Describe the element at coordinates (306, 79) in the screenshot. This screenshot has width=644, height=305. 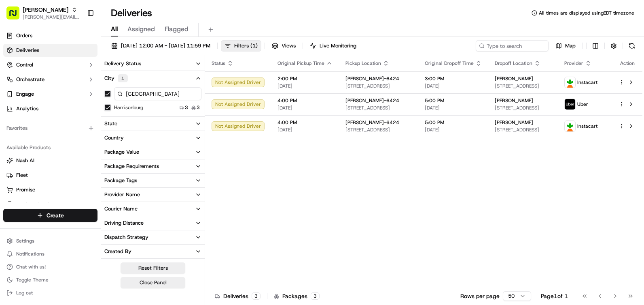
I see `span: 2:00 PM` at that location.